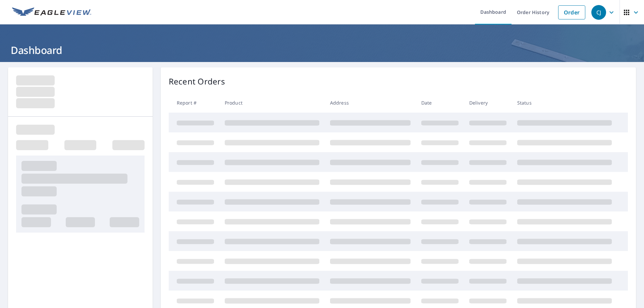 The width and height of the screenshot is (644, 308). I want to click on th: Address, so click(370, 103).